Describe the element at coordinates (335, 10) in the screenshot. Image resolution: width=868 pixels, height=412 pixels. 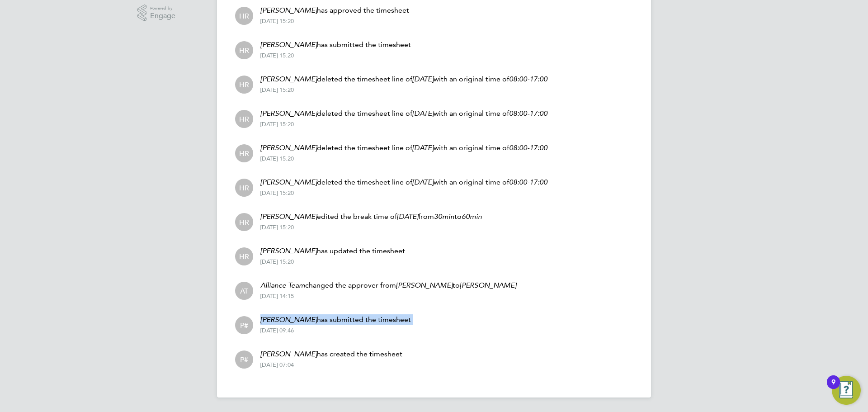
I see `p: has approved the timesheet` at that location.